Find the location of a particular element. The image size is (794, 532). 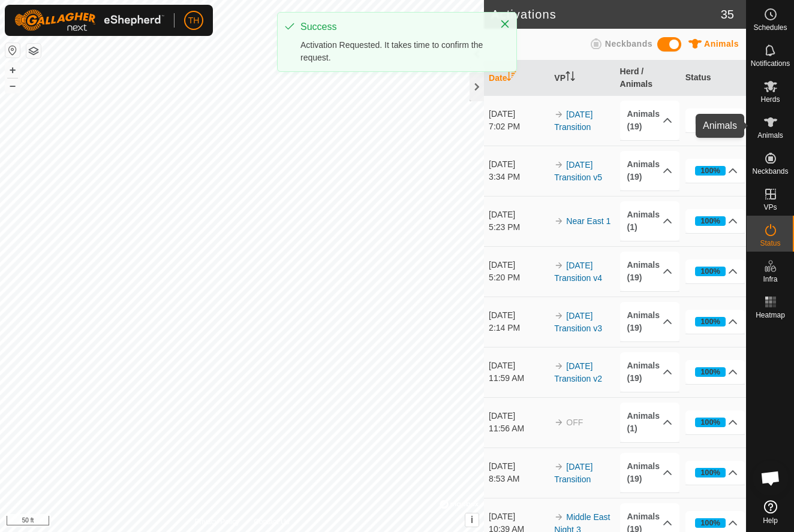

span: Help is located at coordinates (770, 521).